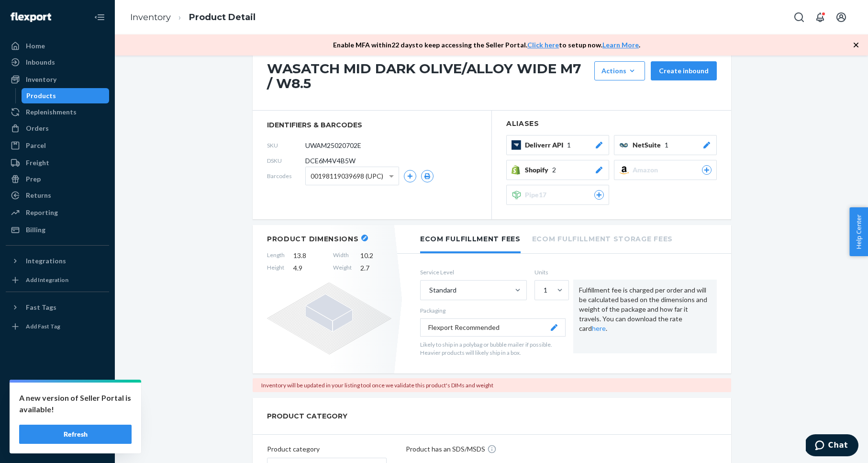 This screenshot has width=868, height=463. I want to click on div: Replenishments, so click(51, 112).